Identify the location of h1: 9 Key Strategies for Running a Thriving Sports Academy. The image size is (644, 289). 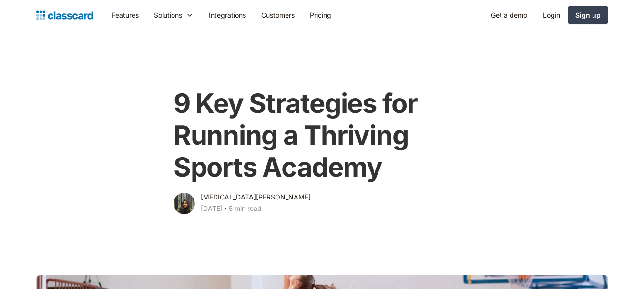
(321, 136).